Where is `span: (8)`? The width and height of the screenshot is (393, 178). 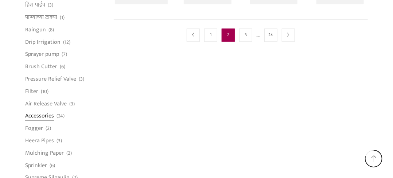
span: (8) is located at coordinates (51, 30).